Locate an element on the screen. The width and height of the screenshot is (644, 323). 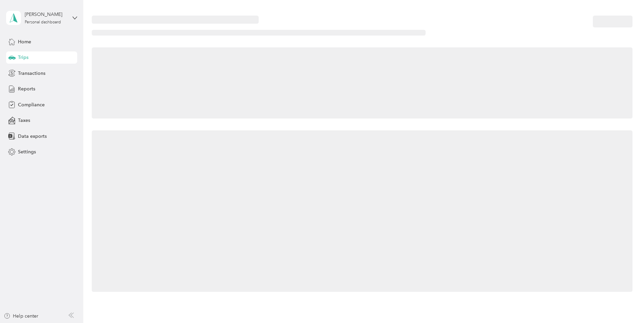
span: Settings is located at coordinates (27, 152).